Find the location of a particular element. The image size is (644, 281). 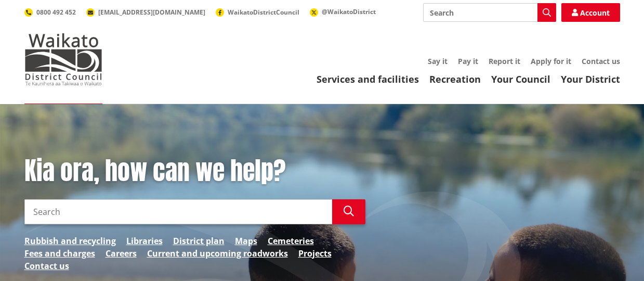

span: @WaikatoDistrict is located at coordinates (349, 11).